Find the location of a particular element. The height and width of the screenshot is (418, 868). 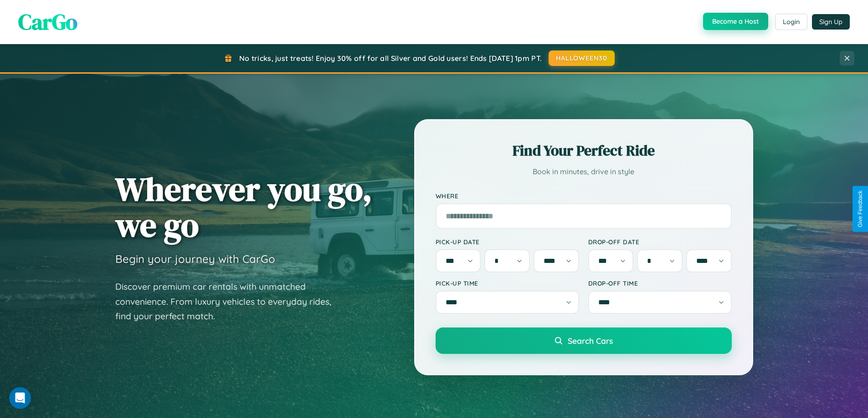

h1: Wherever you go, we go is located at coordinates (244, 207).